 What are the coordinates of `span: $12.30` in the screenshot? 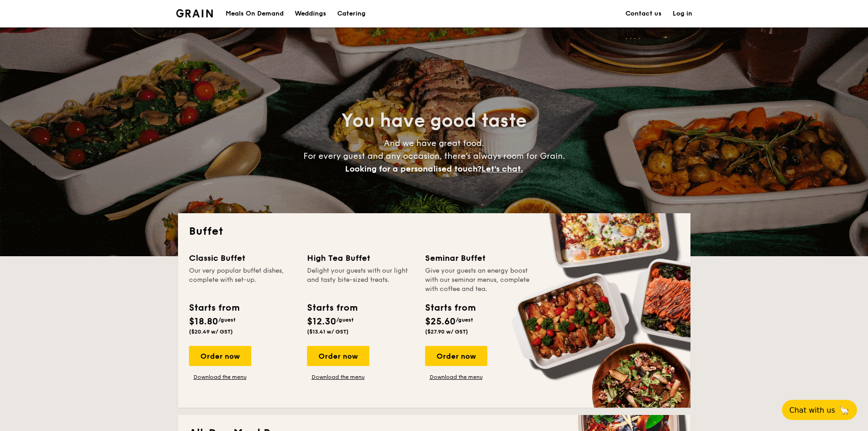 It's located at (321, 322).